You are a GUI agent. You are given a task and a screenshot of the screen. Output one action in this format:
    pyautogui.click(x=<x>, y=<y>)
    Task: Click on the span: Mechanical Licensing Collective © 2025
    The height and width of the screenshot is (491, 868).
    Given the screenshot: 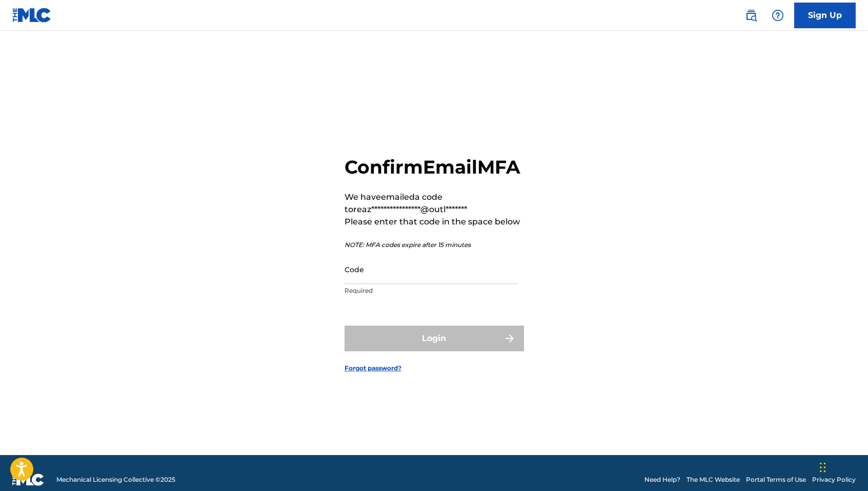 What is the action you would take?
    pyautogui.click(x=116, y=479)
    